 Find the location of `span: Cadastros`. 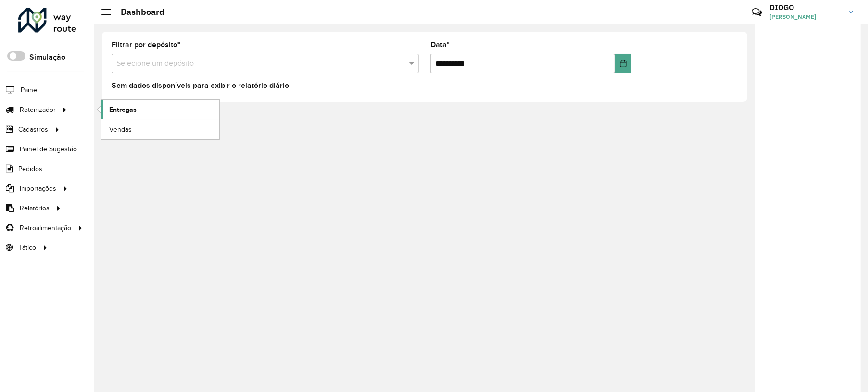

span: Cadastros is located at coordinates (33, 129).